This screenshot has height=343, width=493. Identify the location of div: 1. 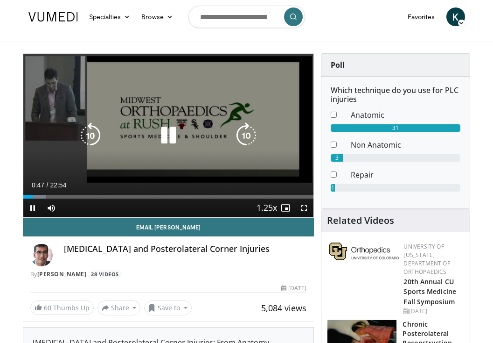
(333, 188).